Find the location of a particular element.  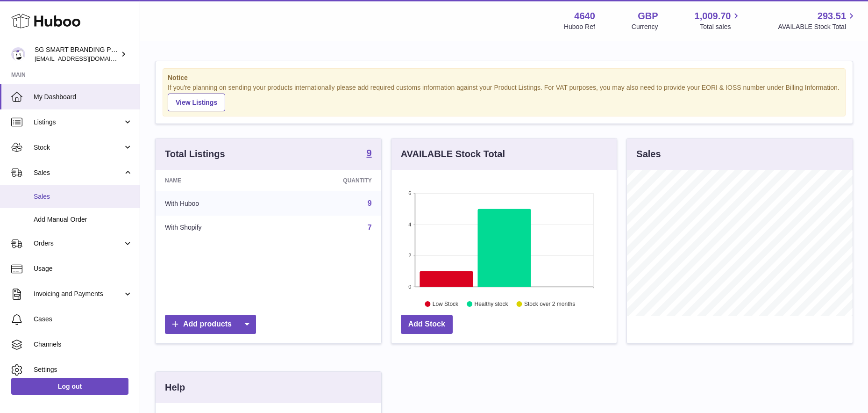

text: Low Stock is located at coordinates (446, 304).